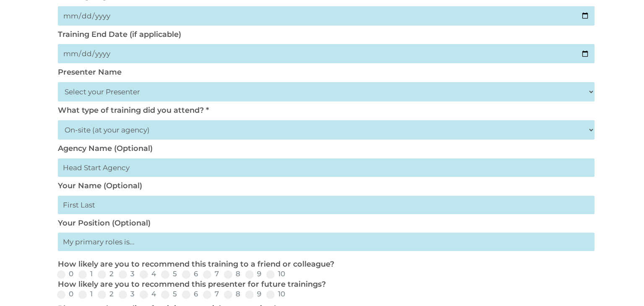 Image resolution: width=644 pixels, height=306 pixels. What do you see at coordinates (326, 242) in the screenshot?
I see `input: My primary roles is...` at bounding box center [326, 242].